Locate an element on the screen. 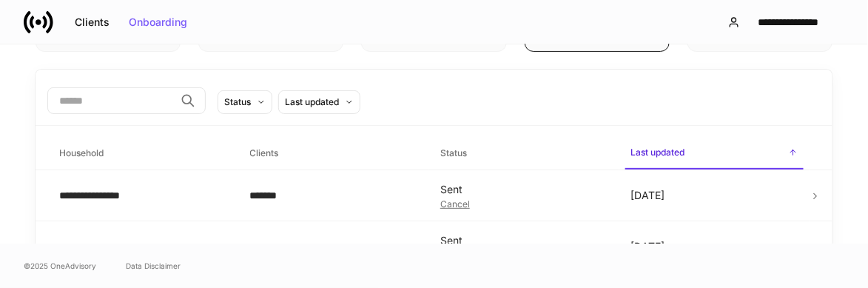 This screenshot has width=868, height=288. h6: Clients is located at coordinates (264, 152).